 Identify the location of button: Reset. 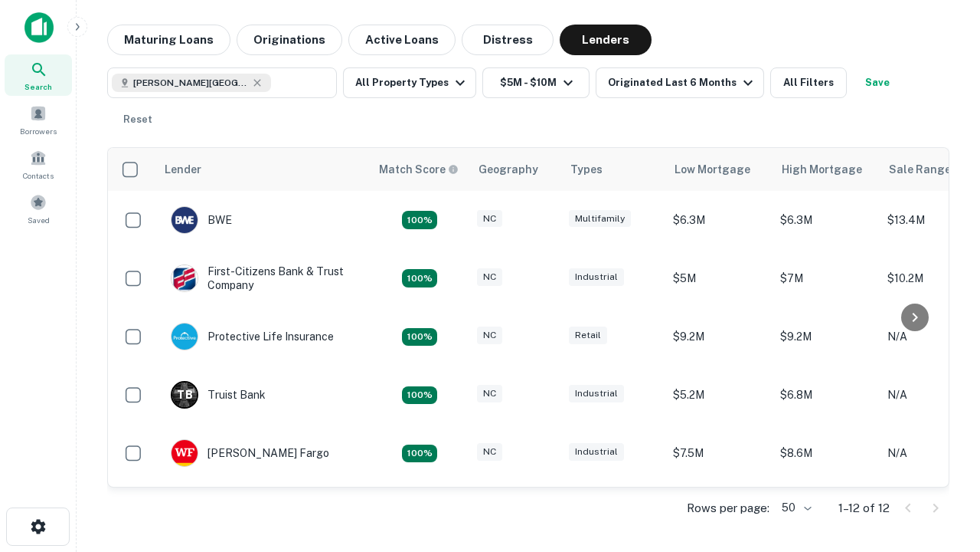
(137, 119).